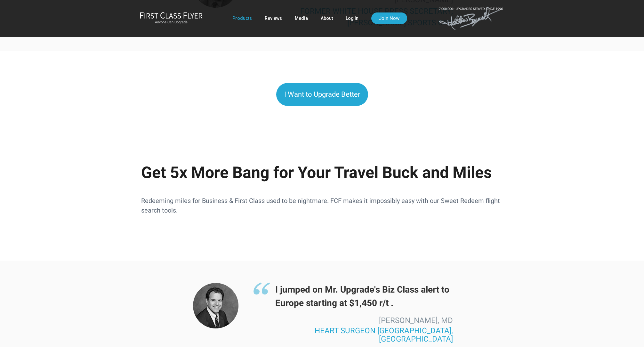  I want to click on img: First Class Flyer, so click(171, 15).